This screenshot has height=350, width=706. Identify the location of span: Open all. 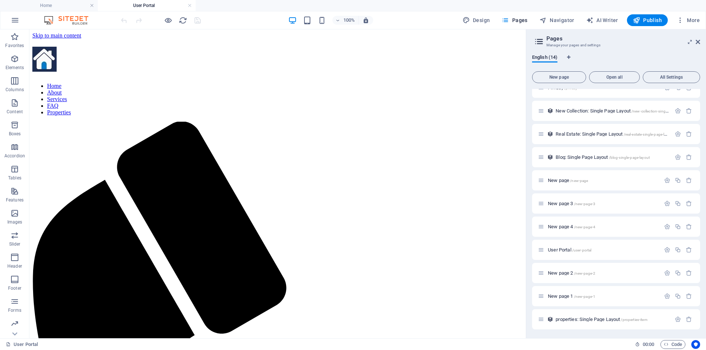
(615, 77).